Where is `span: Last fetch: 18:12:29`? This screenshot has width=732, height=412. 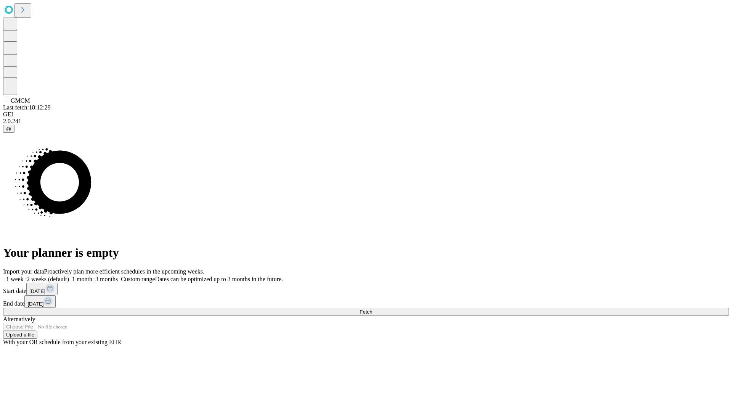
span: Last fetch: 18:12:29 is located at coordinates (27, 107).